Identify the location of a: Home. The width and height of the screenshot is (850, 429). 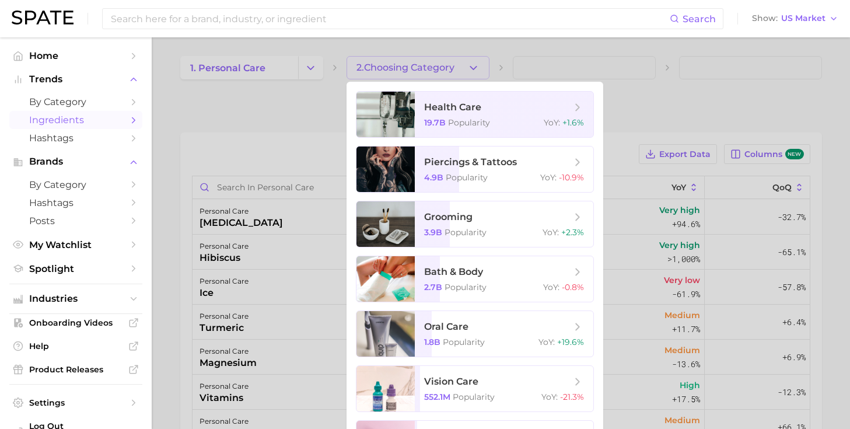
(76, 55).